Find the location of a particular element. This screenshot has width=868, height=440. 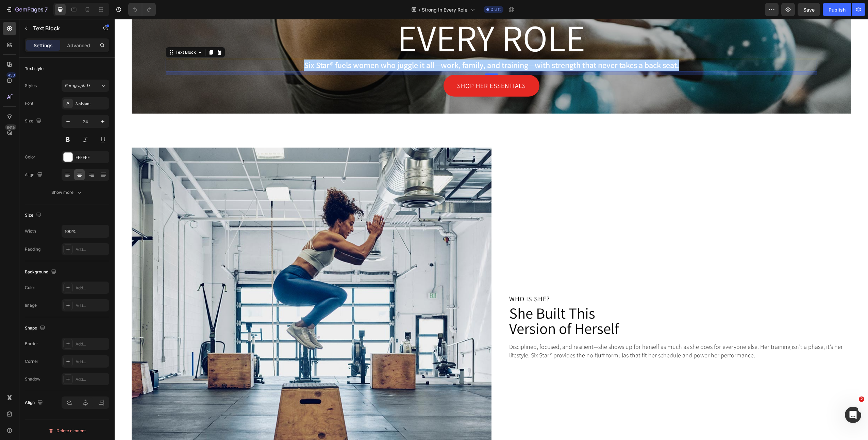

h2: She Built This Version of Herself is located at coordinates (565, 302).